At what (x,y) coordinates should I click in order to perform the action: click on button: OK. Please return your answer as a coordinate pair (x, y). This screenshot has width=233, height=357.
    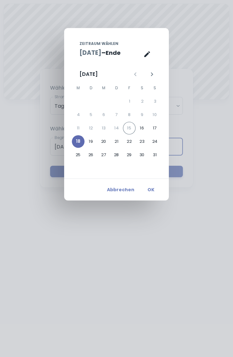
    Looking at the image, I should click on (151, 190).